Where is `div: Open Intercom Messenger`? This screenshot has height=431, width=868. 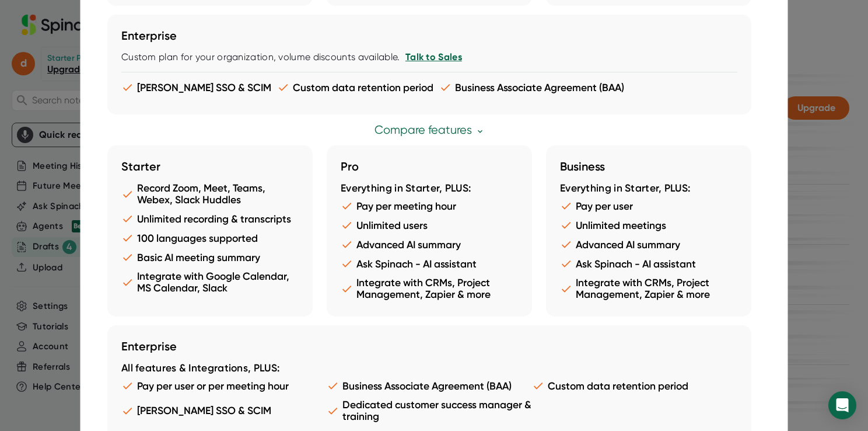
div: Open Intercom Messenger is located at coordinates (842, 405).